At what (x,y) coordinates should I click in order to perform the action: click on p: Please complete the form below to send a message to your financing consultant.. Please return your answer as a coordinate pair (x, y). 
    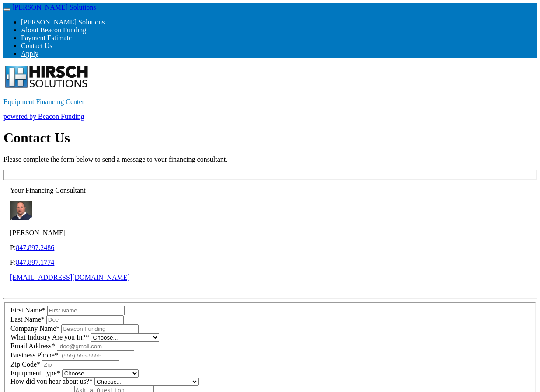
    Looking at the image, I should click on (270, 160).